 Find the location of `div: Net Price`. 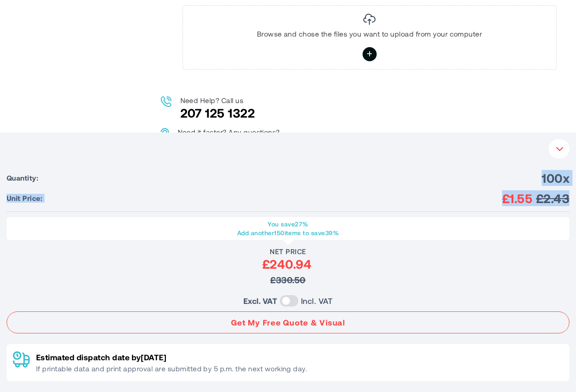

div: Net Price is located at coordinates (288, 251).